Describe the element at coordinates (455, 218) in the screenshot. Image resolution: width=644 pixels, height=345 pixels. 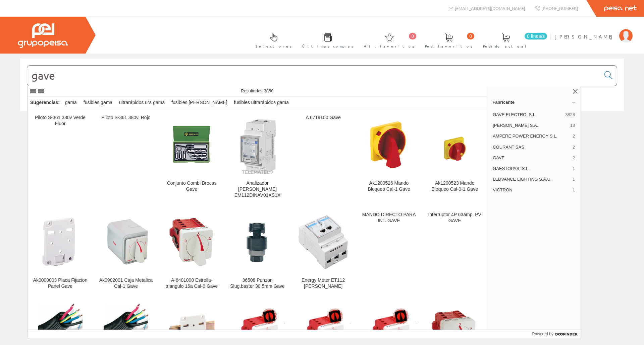
I see `div: Interruptor 4P 63amp. PV GAVE` at that location.